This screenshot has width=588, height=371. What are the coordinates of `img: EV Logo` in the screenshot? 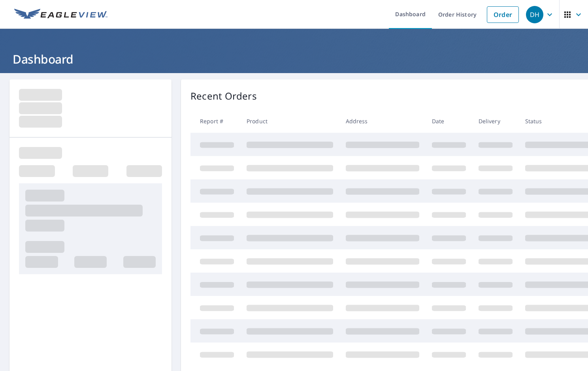 It's located at (61, 15).